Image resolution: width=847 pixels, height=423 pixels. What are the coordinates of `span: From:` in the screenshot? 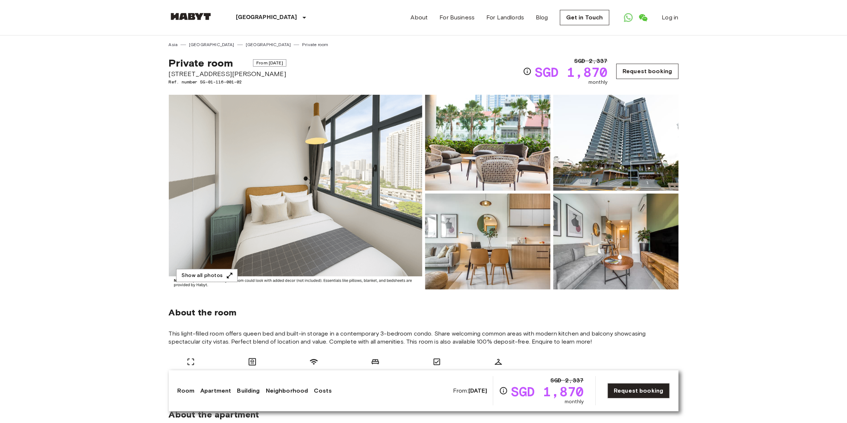 It's located at (470, 391).